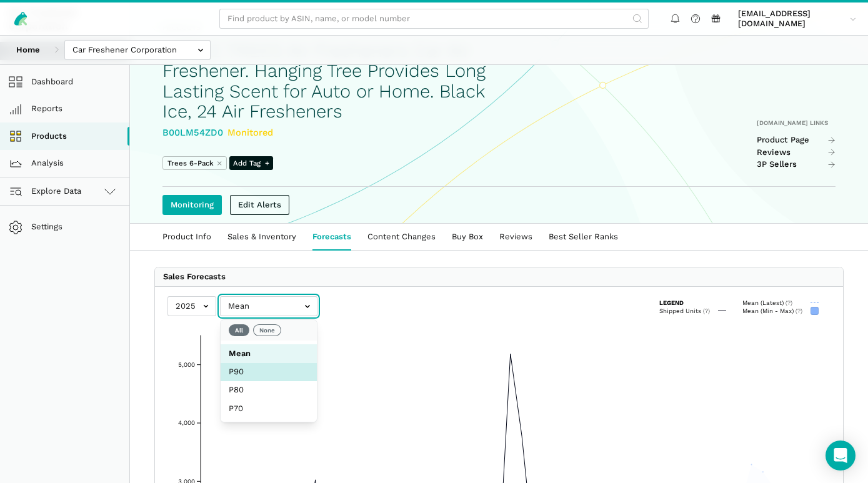 This screenshot has height=483, width=868. I want to click on text: 4,000, so click(186, 423).